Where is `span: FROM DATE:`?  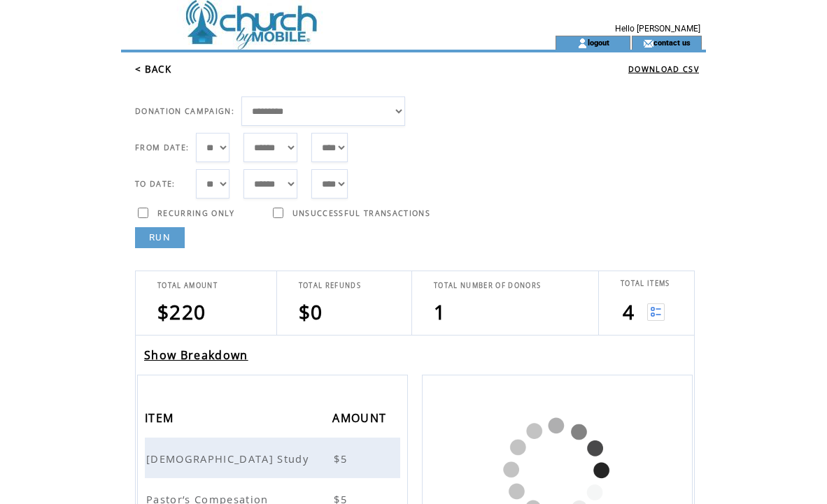 span: FROM DATE: is located at coordinates (161, 147).